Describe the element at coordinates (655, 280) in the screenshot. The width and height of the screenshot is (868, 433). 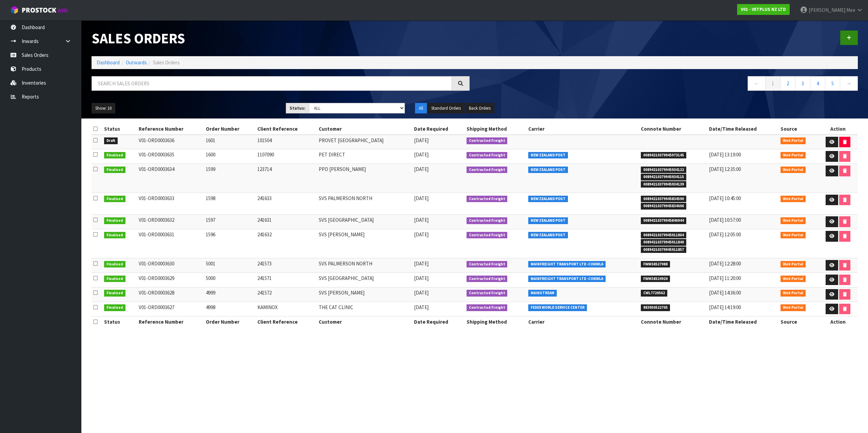
I see `span: FWM58524920` at that location.